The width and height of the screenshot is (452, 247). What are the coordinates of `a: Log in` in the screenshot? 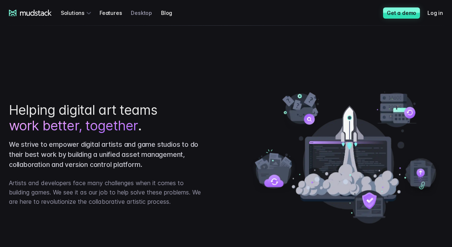 It's located at (440, 13).